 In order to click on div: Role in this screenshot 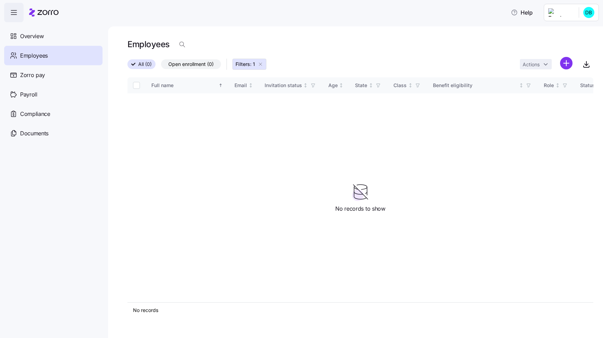, I will do `click(549, 85)`.